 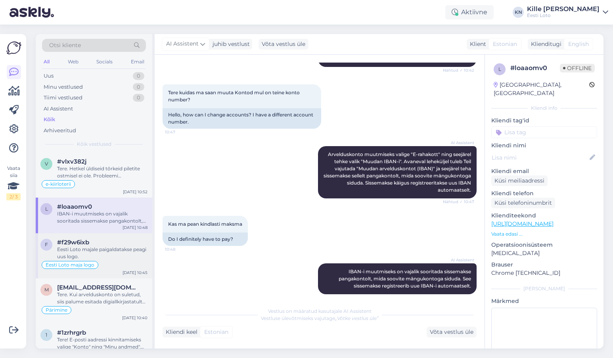 I want to click on div: Minu vestlused, so click(x=63, y=87).